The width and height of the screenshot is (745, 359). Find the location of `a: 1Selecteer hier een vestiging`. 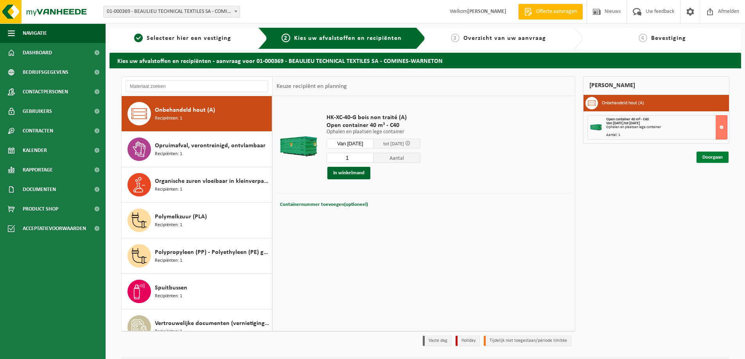

a: 1Selecteer hier een vestiging is located at coordinates (183, 38).